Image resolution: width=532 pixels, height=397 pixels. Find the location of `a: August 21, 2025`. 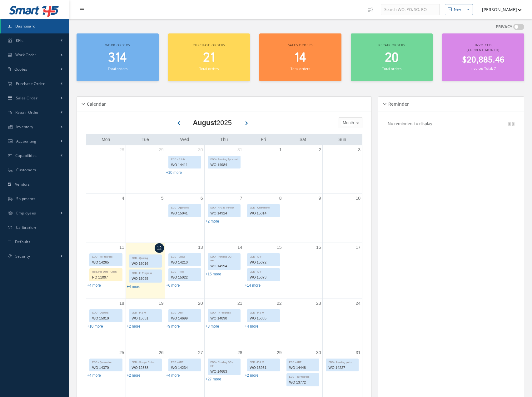

a: August 21, 2025 is located at coordinates (240, 303).